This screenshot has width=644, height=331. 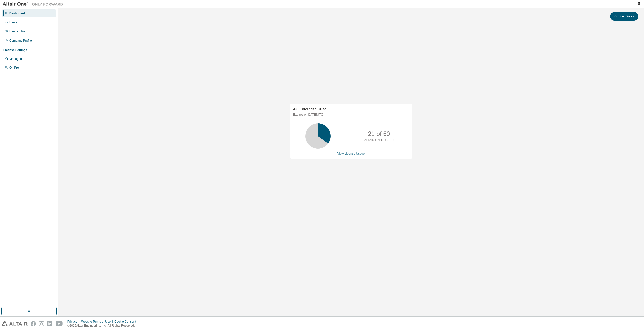 I want to click on div: Cookie Consent, so click(x=126, y=322).